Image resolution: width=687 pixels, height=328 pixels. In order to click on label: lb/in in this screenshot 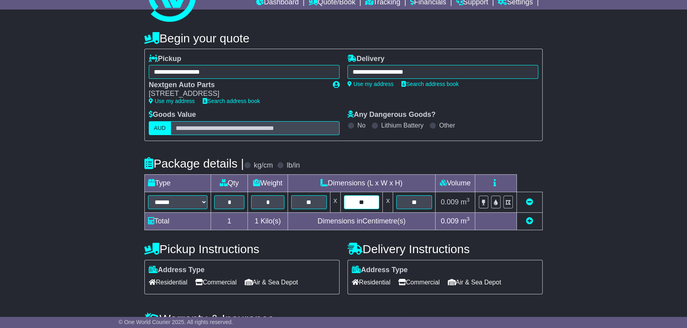, I will do `click(293, 166)`.